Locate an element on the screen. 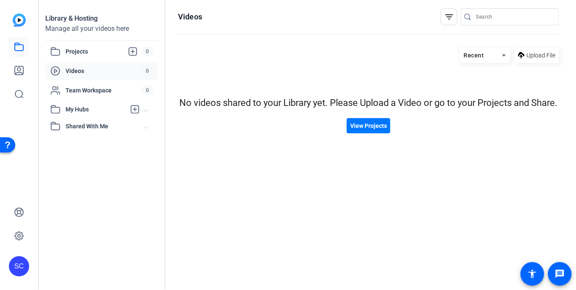 The image size is (576, 290). span: Upload File is located at coordinates (541, 55).